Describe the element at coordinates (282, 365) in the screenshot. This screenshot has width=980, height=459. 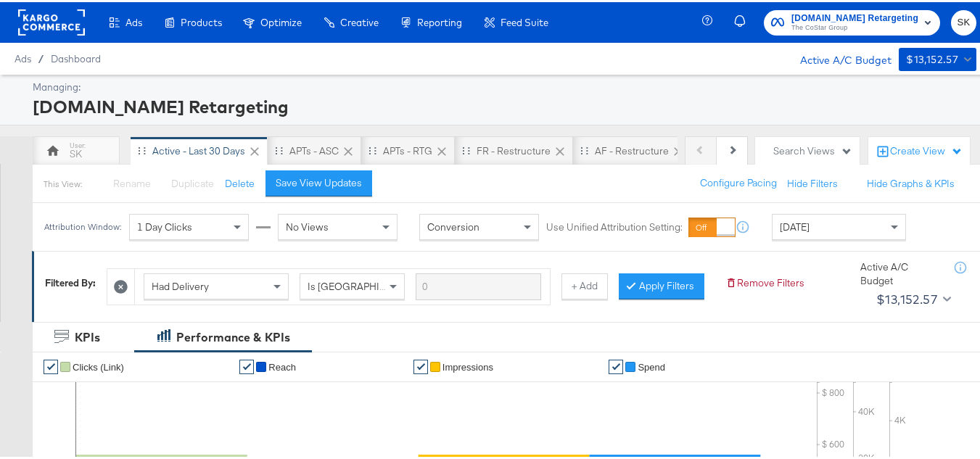
I see `span: Reach` at that location.